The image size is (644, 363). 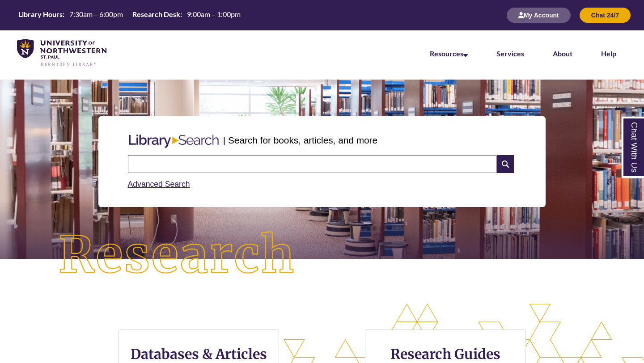 What do you see at coordinates (159, 184) in the screenshot?
I see `a: Advanced Search` at bounding box center [159, 184].